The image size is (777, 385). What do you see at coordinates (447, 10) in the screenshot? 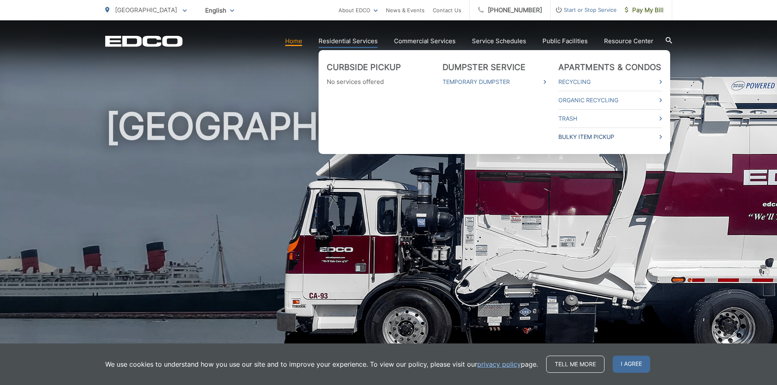
I see `a: Contact Us` at bounding box center [447, 10].